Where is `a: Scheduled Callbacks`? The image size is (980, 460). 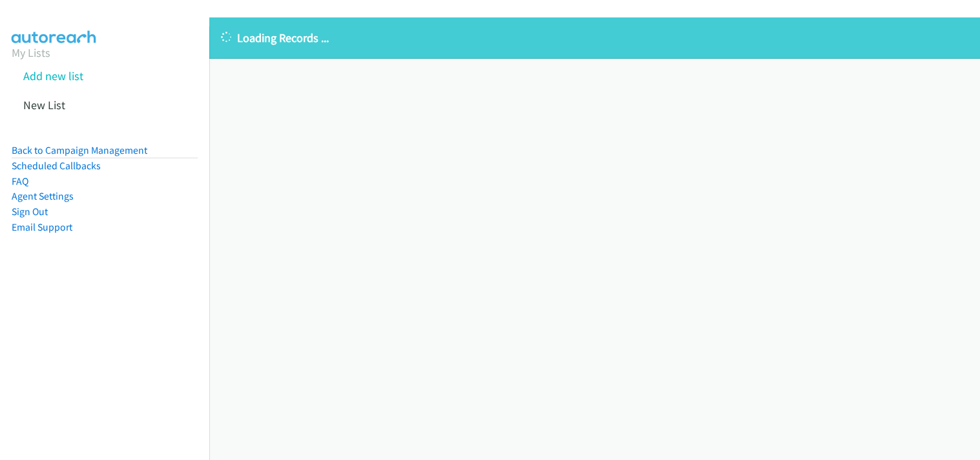 a: Scheduled Callbacks is located at coordinates (56, 165).